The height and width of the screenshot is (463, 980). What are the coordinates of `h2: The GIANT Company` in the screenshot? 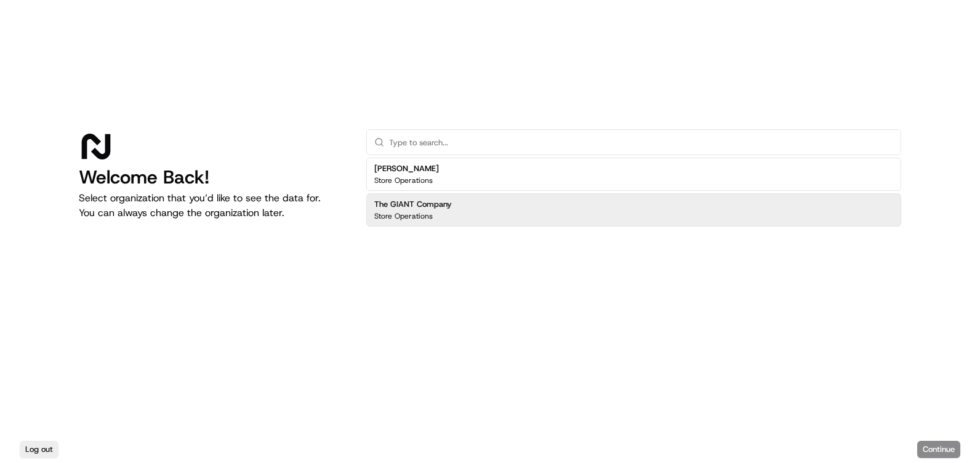 It's located at (413, 204).